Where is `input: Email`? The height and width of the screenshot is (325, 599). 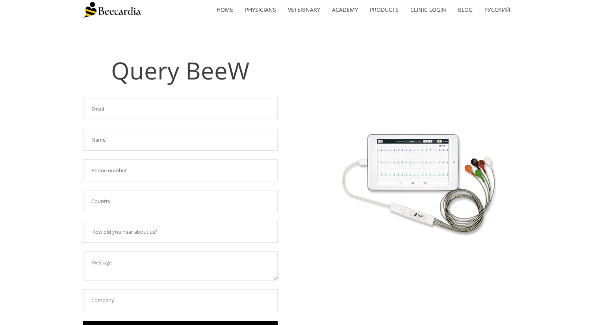 input: Email is located at coordinates (180, 109).